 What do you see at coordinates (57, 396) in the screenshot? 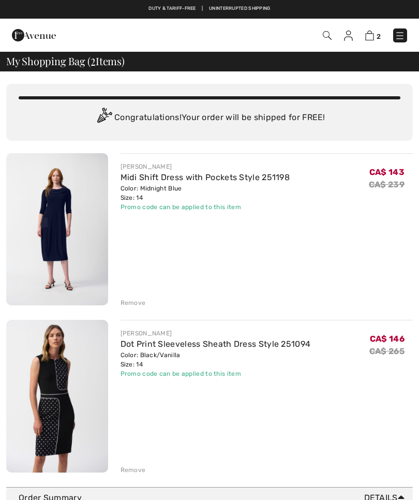
I see `img: Dot Print Sleeveless Sheath Dress Style 251094` at bounding box center [57, 396].